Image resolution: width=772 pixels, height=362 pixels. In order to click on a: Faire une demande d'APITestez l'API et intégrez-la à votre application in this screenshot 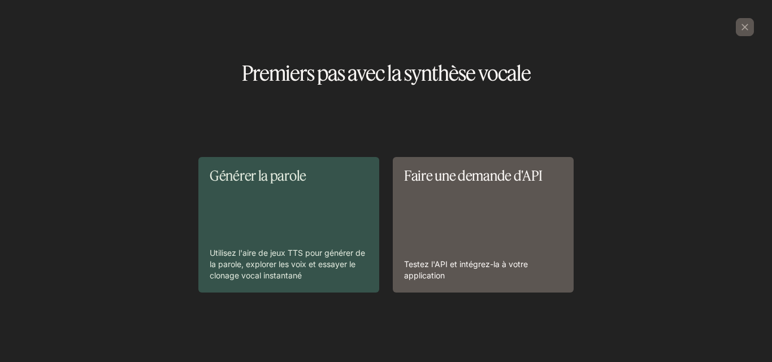, I will do `click(483, 225)`.